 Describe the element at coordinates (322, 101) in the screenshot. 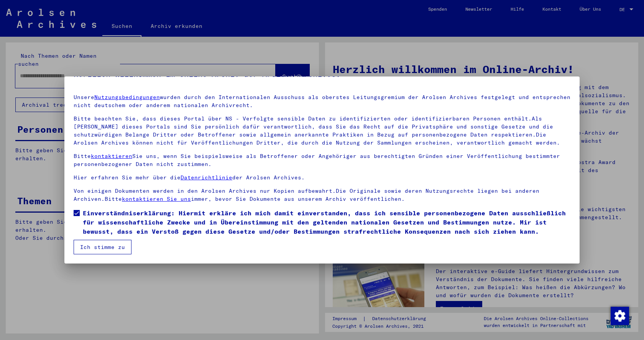

I see `p: Unsere wurden durch den Internationalen Ausschuss als oberstes Leitungsgremium der Arolsen Archiv...` at that location.